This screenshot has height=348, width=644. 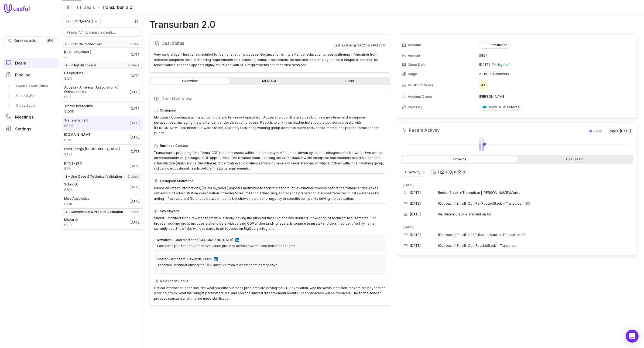 I want to click on span: Trader Interactive, so click(x=78, y=106).